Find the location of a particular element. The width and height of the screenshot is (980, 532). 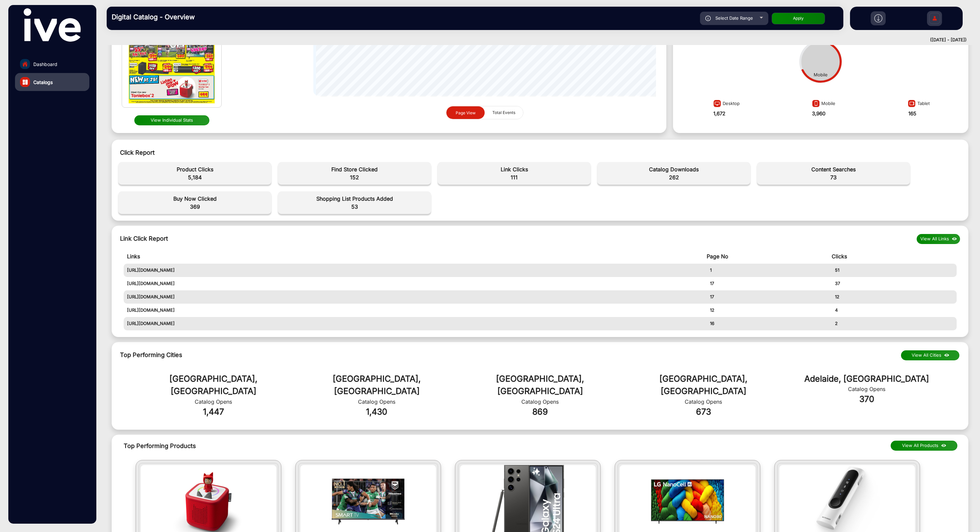

strong: 1,672 is located at coordinates (719, 113).